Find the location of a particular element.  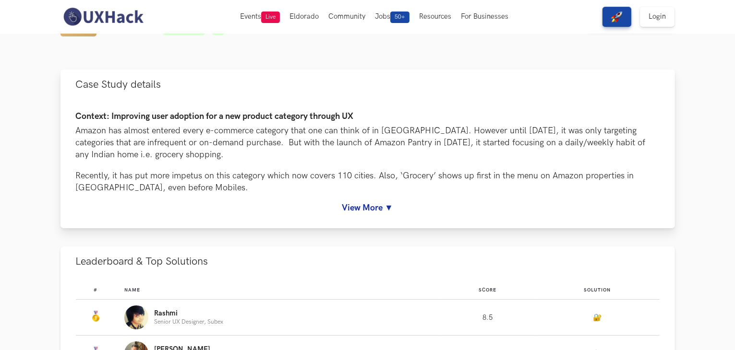

h4: Context: Improving user adoption for a new product category through UX is located at coordinates (368, 117).